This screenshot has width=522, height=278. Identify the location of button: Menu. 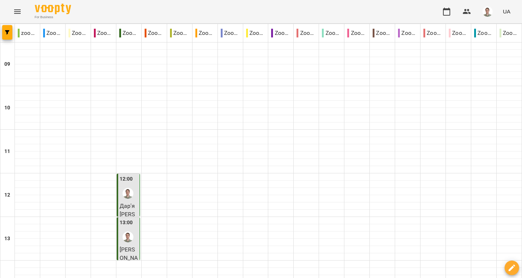
(17, 12).